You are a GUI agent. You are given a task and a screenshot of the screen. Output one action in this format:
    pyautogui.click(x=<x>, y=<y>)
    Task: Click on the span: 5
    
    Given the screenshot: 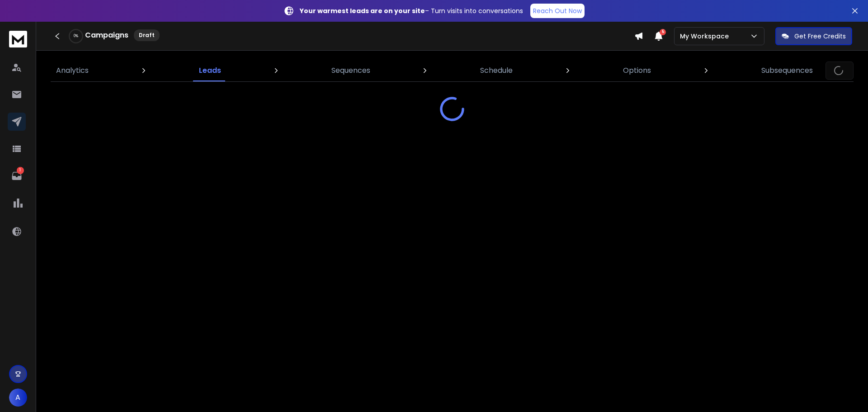 What is the action you would take?
    pyautogui.click(x=663, y=32)
    